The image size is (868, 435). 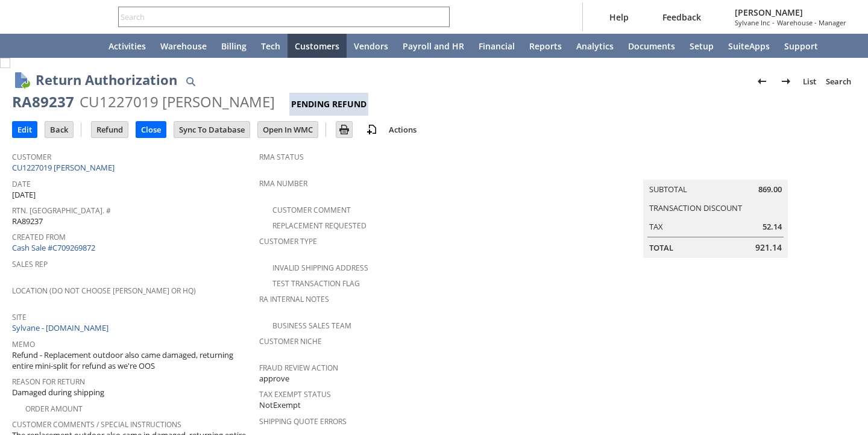 I want to click on a: Financial, so click(x=497, y=46).